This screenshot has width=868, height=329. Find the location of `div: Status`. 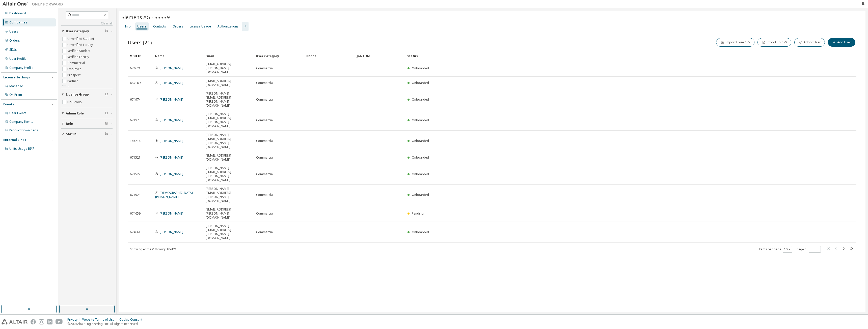

div: Status is located at coordinates (617, 56).